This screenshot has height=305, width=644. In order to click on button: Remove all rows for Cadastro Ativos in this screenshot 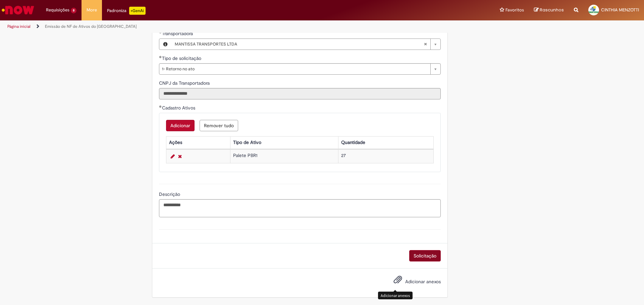, I will do `click(218, 125)`.